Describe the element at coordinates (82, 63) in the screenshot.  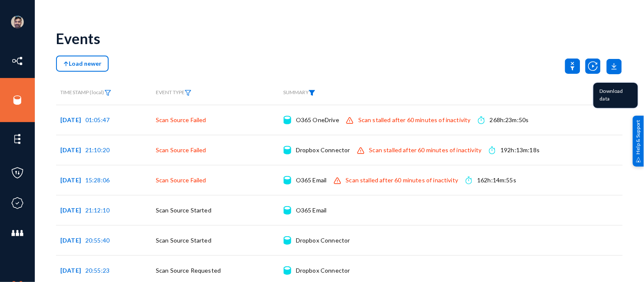
I see `span: Load newer` at that location.